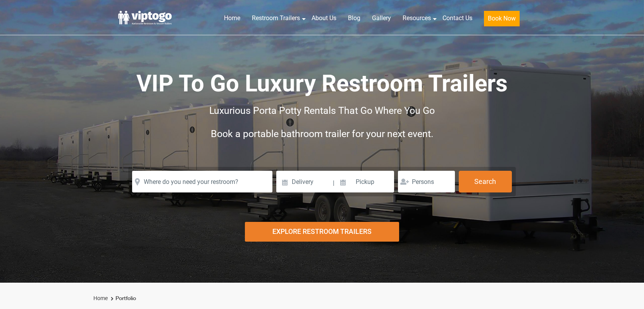 The image size is (644, 309). Describe the element at coordinates (502, 18) in the screenshot. I see `button: Book Now` at that location.